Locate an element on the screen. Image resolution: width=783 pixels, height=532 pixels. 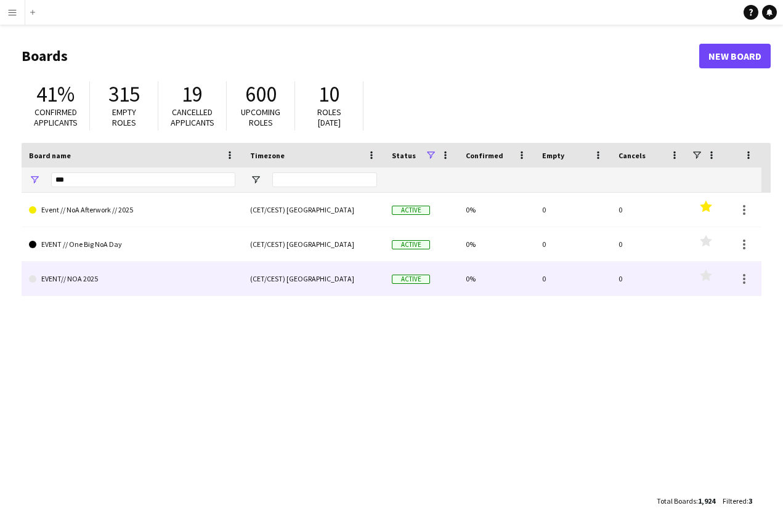
span: 315 is located at coordinates (124, 94).